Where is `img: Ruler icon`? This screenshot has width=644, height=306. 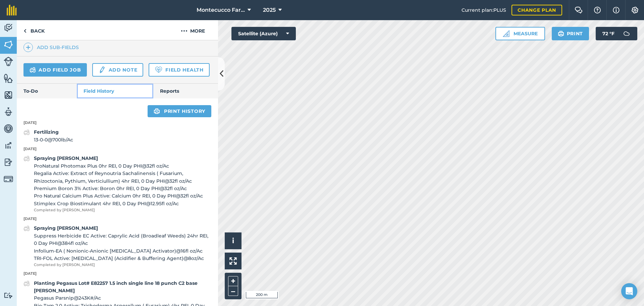
img: Ruler icon is located at coordinates (506, 34).